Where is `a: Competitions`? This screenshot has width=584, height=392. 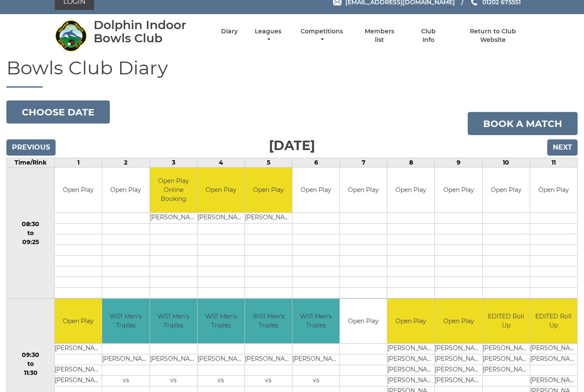
a: Competitions is located at coordinates (322, 36).